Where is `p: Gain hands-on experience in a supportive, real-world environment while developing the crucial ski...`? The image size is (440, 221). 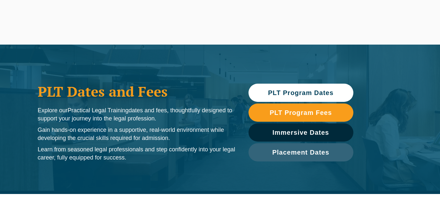 p: Gain hands-on experience in a supportive, real-world environment while developing the crucial ski... is located at coordinates (137, 134).